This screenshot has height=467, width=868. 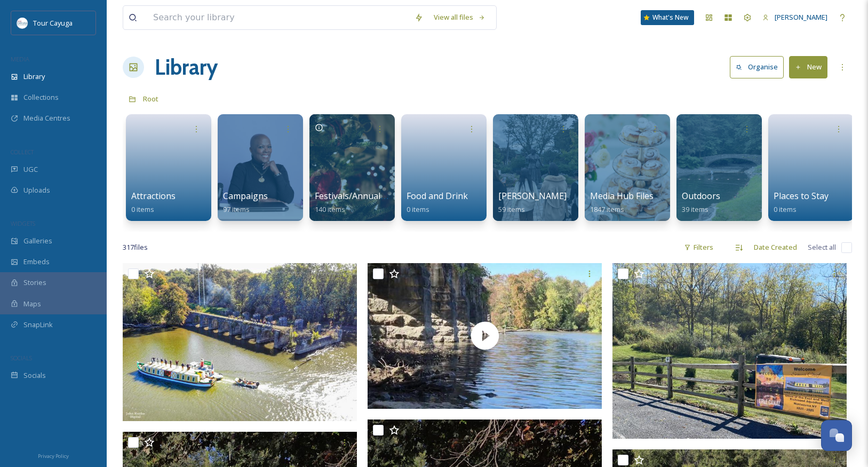 What do you see at coordinates (776, 248) in the screenshot?
I see `div: Date Created` at bounding box center [776, 248].